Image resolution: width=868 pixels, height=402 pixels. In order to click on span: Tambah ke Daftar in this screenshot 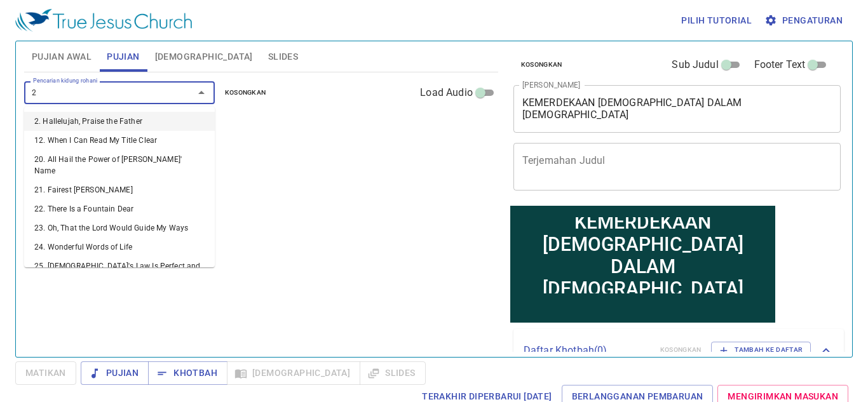, I will do `click(760, 350)`.